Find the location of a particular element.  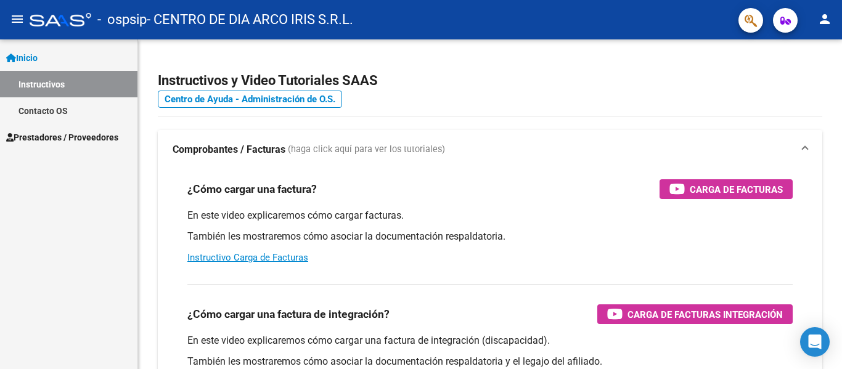

a: Instructivo Carga de Facturas is located at coordinates (248, 258).